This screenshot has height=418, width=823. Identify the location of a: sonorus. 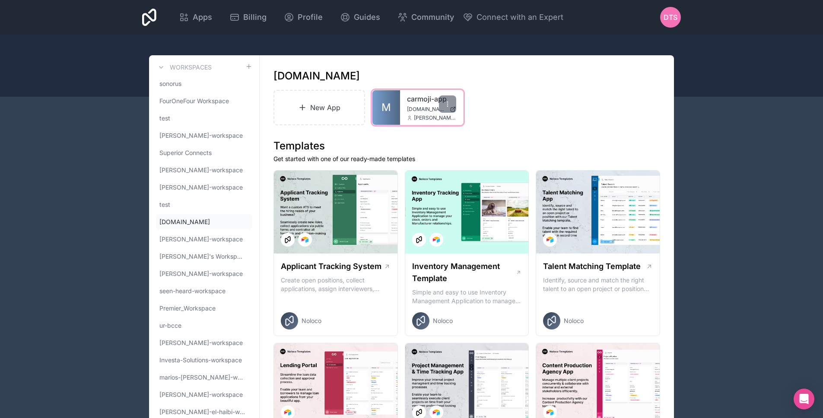
(204, 84).